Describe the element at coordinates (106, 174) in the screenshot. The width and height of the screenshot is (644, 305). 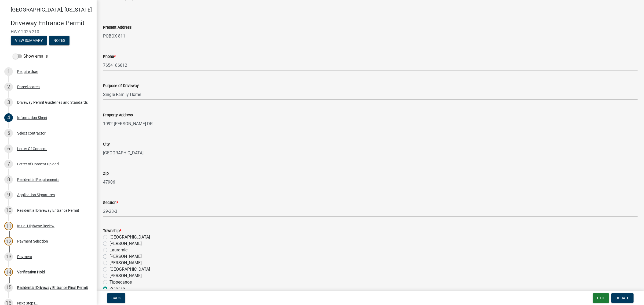
I see `label: Zip` at that location.